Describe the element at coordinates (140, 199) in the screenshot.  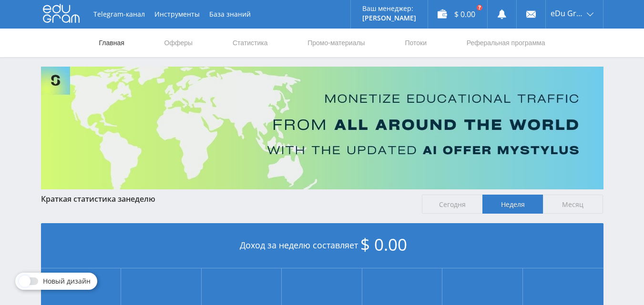
I see `span: неделю` at that location.